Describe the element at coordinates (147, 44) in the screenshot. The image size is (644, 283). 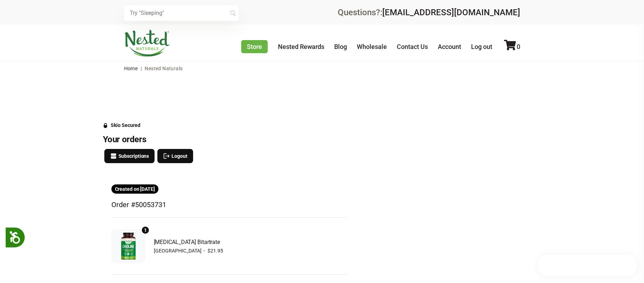
I see `img: Nested Naturals` at that location.